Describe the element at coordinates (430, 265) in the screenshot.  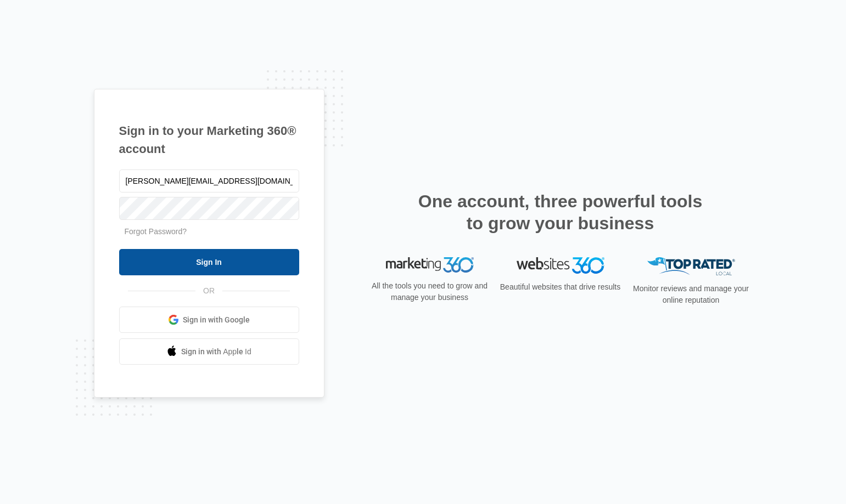
I see `img: Marketing 360` at that location.